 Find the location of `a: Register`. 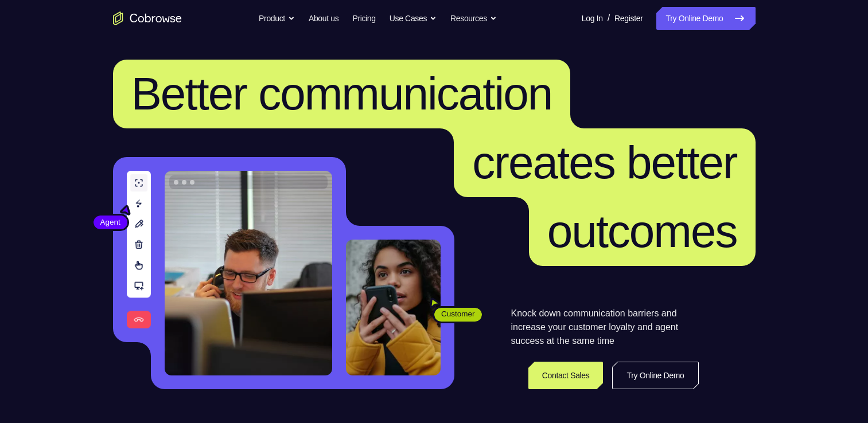

a: Register is located at coordinates (628, 19).